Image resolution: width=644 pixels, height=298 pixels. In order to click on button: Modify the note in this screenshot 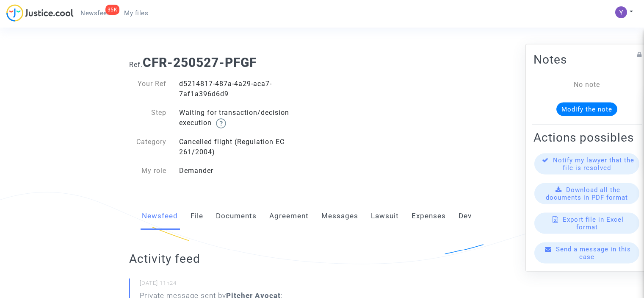, I will do `click(587, 109)`.